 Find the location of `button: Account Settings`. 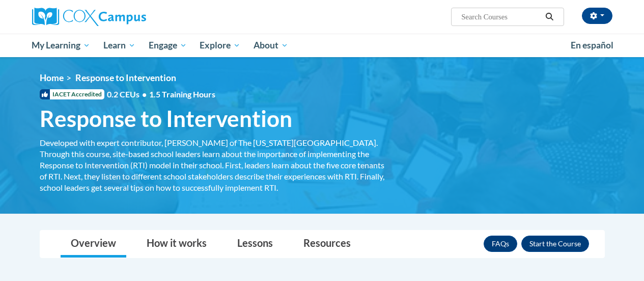

button: Account Settings is located at coordinates (597, 16).